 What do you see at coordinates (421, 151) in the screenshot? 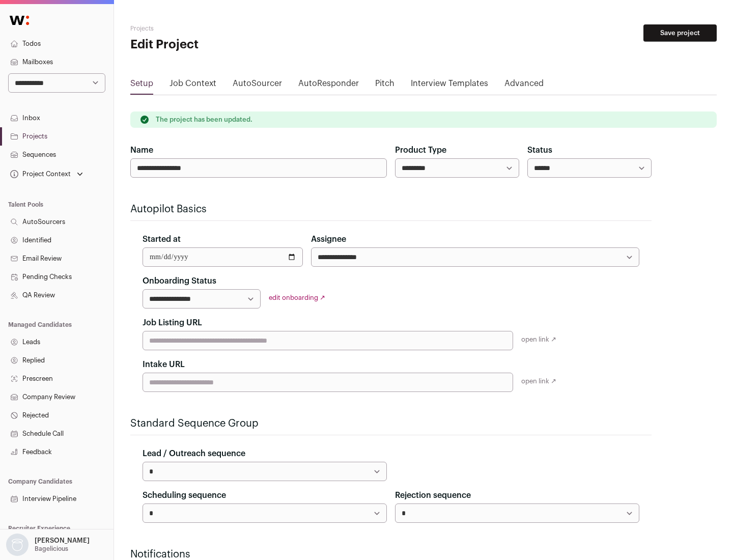
I see `label: Product Type` at bounding box center [421, 151].